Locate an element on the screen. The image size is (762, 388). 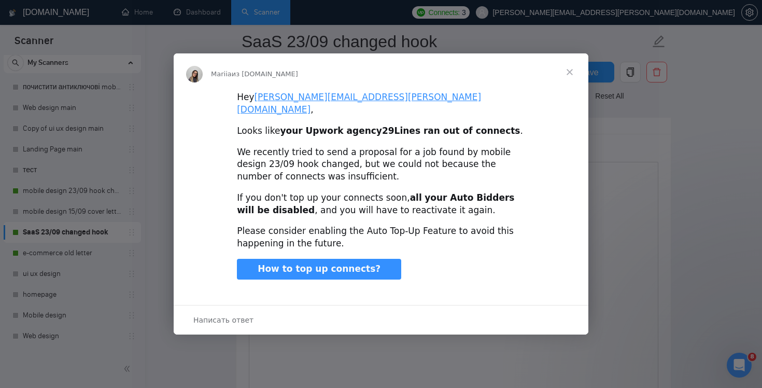
p: В сети последние 15 мин is located at coordinates (95, 18).